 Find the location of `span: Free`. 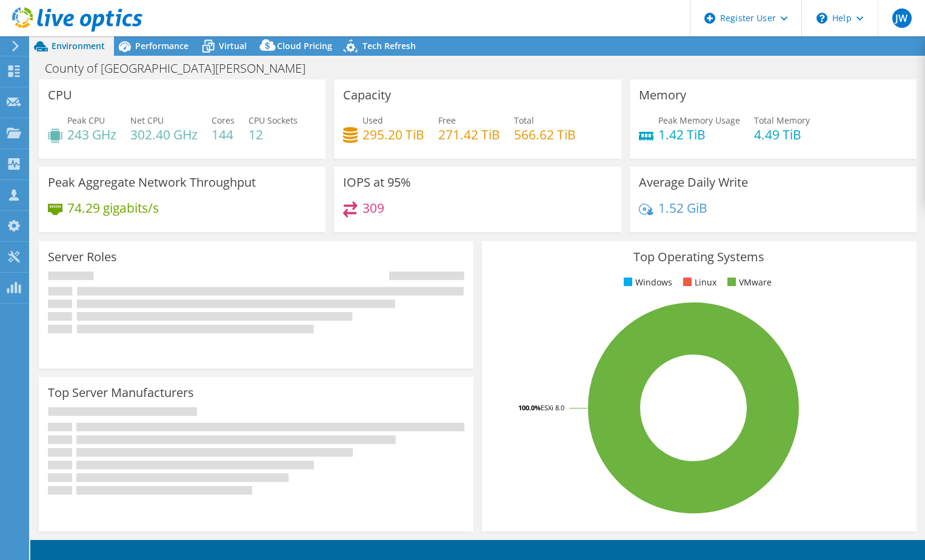

span: Free is located at coordinates (447, 120).